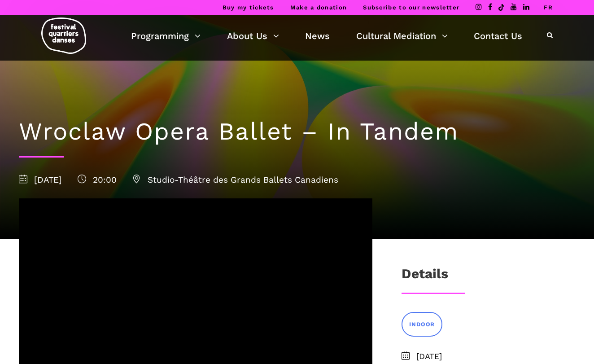 The width and height of the screenshot is (594, 364). I want to click on a: Programming, so click(166, 36).